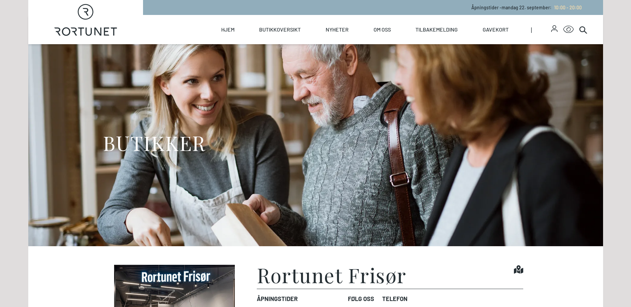 The height and width of the screenshot is (307, 631). Describe the element at coordinates (568, 30) in the screenshot. I see `button: Open Accessibility Menu` at that location.